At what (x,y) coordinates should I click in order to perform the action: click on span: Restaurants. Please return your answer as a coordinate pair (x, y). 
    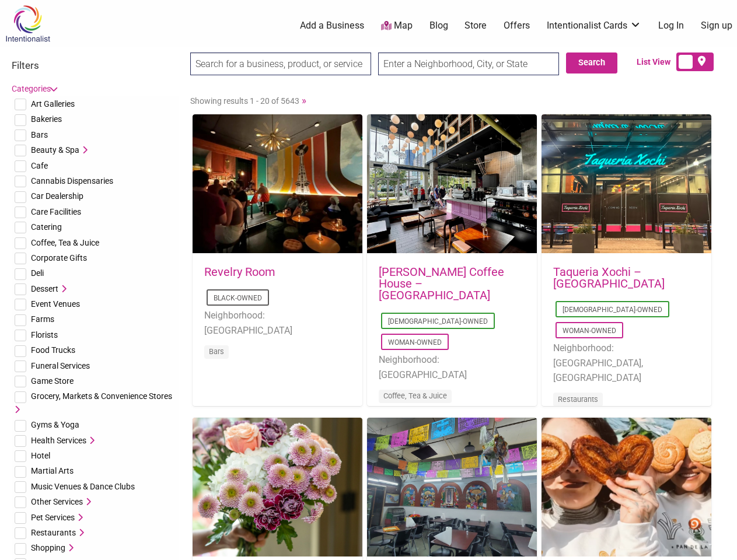
    Looking at the image, I should click on (53, 532).